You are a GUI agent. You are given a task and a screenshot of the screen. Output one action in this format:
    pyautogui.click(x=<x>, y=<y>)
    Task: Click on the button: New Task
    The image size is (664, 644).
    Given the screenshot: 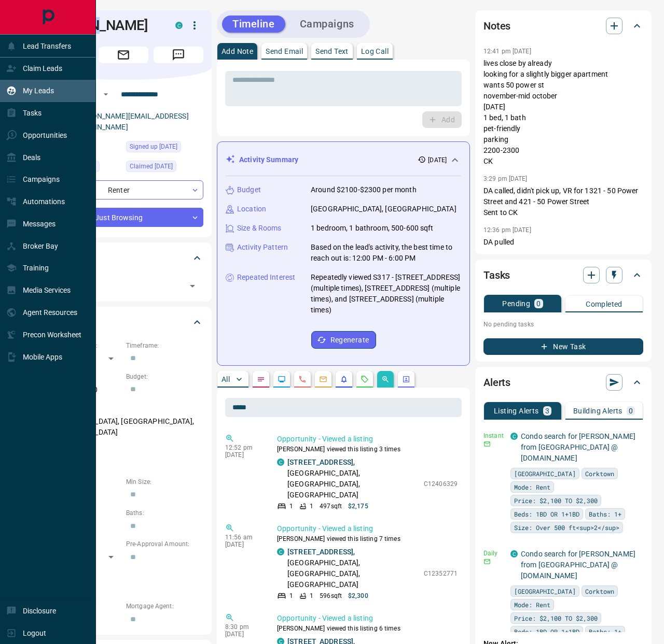 What is the action you would take?
    pyautogui.click(x=563, y=347)
    